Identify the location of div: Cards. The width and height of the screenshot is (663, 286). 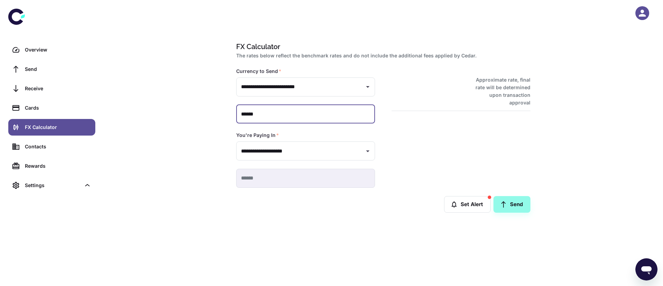
(58, 108).